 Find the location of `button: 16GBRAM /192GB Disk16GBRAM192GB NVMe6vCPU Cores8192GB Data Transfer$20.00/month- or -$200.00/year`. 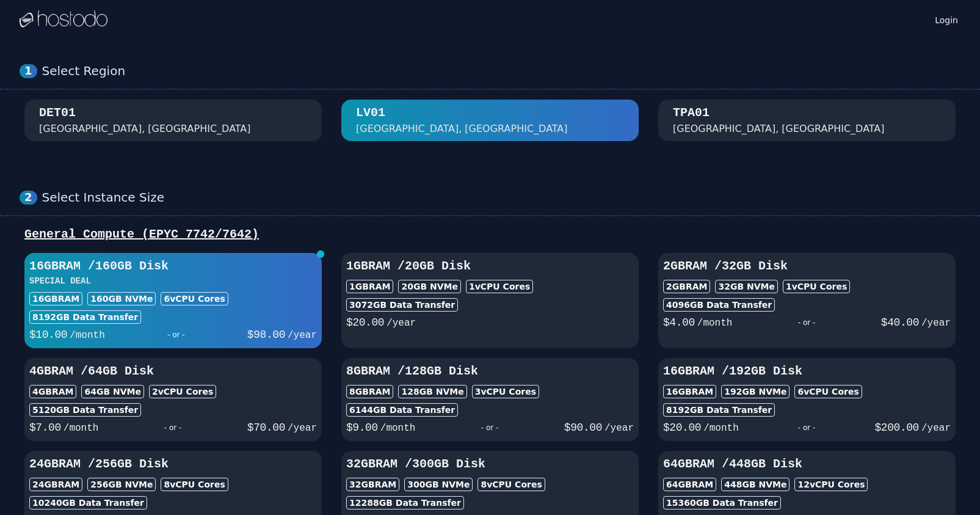

button: 16GBRAM /192GB Disk16GBRAM192GB NVMe6vCPU Cores8192GB Data Transfer$20.00/month- or -$200.00/year is located at coordinates (806, 400).